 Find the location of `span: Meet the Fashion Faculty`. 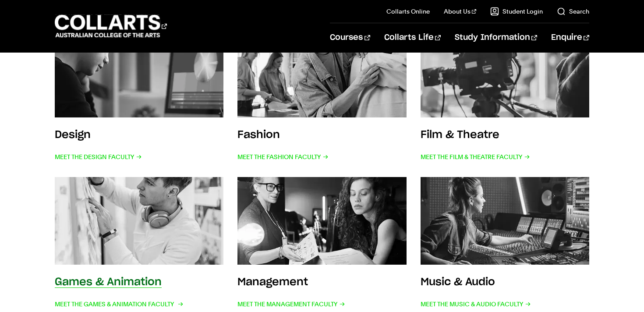

span: Meet the Fashion Faculty is located at coordinates (283, 157).